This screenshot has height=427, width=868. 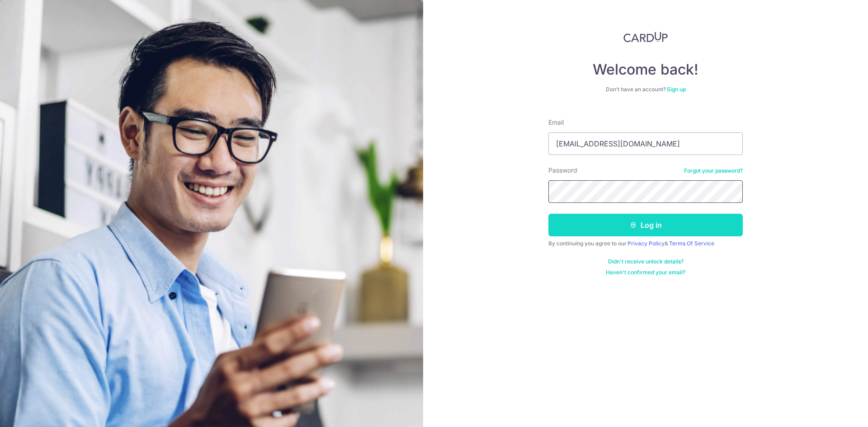 What do you see at coordinates (645, 273) in the screenshot?
I see `a: Haven't confirmed your email?` at bounding box center [645, 273].